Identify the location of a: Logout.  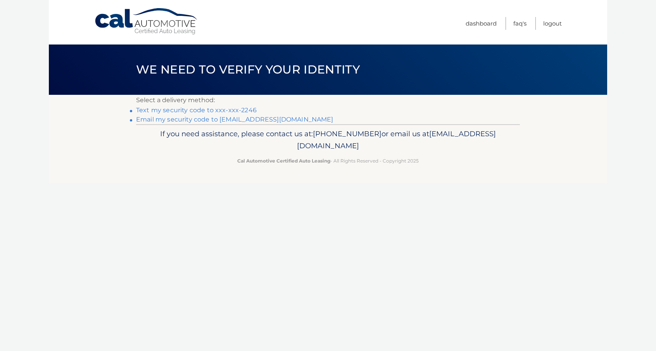
(552, 23).